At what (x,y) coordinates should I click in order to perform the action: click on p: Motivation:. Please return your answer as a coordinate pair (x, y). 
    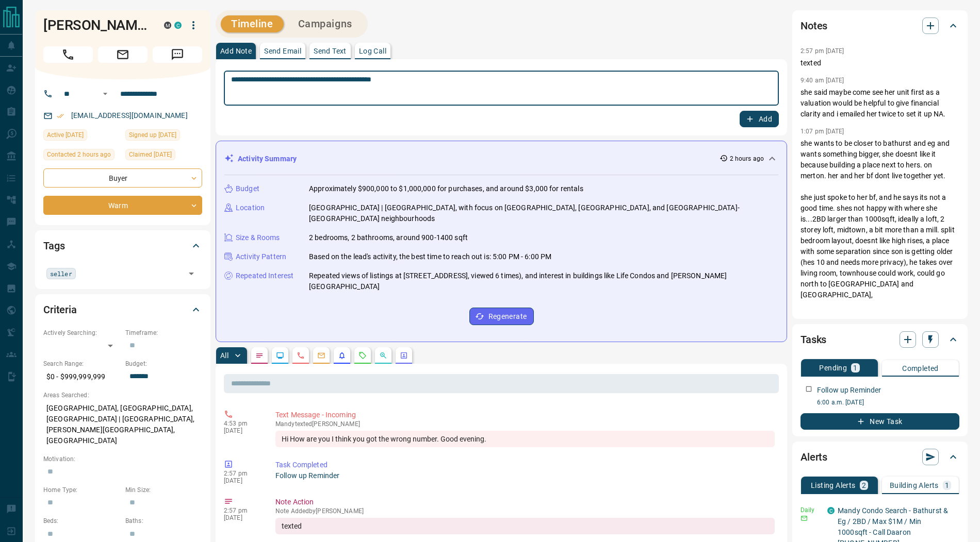
    Looking at the image, I should click on (123, 459).